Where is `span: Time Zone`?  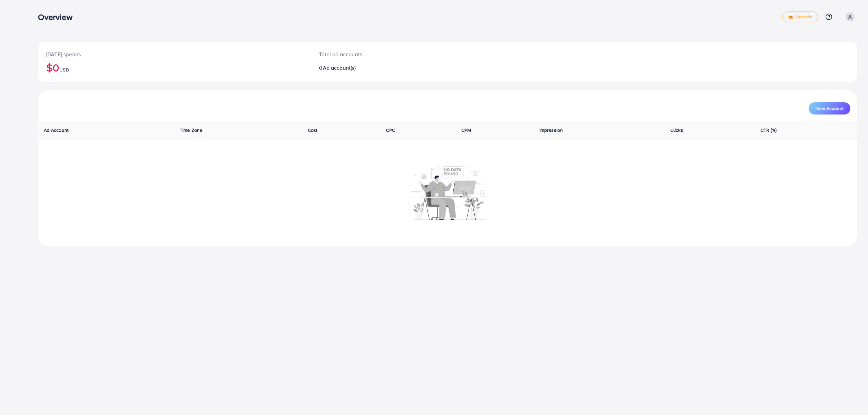
span: Time Zone is located at coordinates (190, 130).